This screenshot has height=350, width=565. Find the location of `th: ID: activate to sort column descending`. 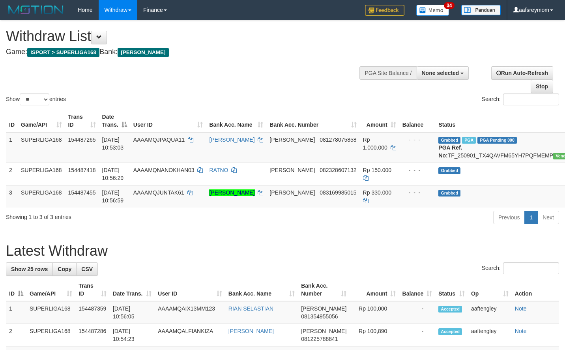

th: ID: activate to sort column descending is located at coordinates (16, 290).